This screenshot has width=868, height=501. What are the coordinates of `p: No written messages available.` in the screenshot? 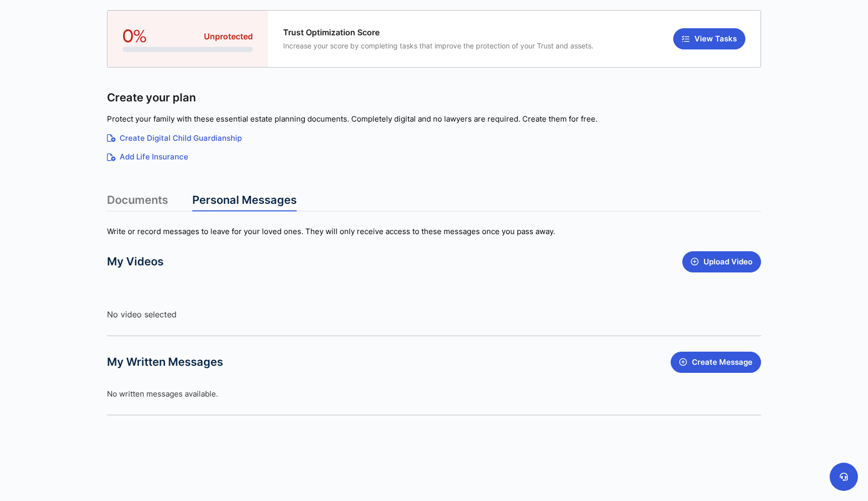 It's located at (434, 394).